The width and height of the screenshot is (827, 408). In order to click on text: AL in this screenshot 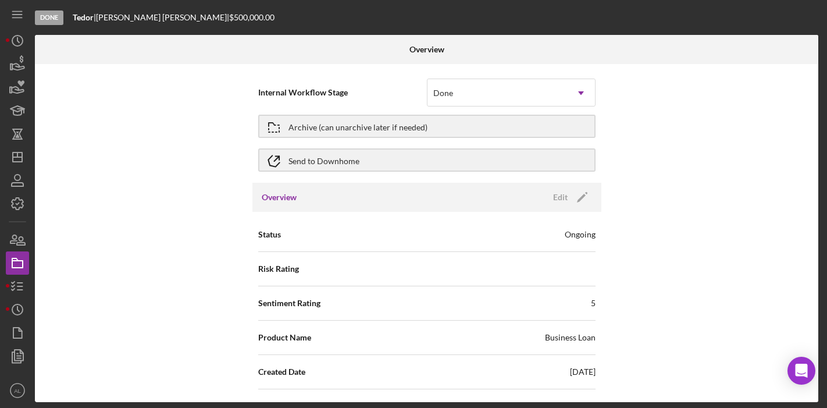, I will do `click(17, 390)`.